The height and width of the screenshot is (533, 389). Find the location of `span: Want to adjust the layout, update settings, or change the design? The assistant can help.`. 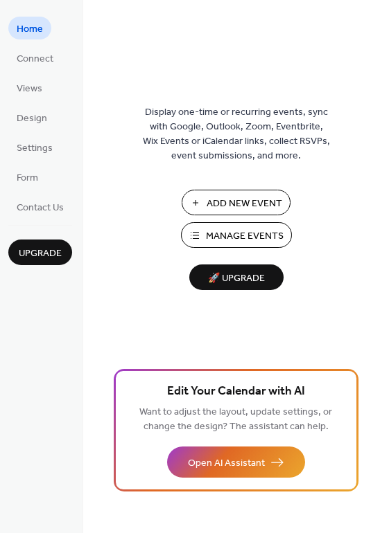

span: Want to adjust the layout, update settings, or change the design? The assistant can help. is located at coordinates (236, 420).